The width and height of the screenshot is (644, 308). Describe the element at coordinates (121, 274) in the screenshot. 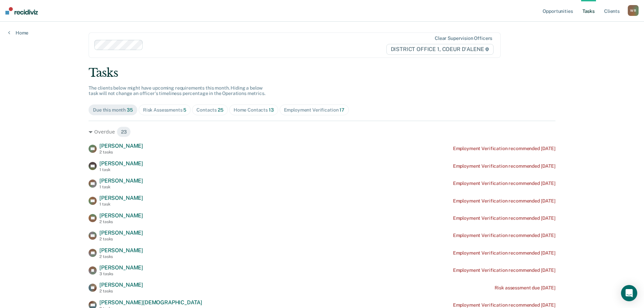

I see `div: 3 tasks` at that location.